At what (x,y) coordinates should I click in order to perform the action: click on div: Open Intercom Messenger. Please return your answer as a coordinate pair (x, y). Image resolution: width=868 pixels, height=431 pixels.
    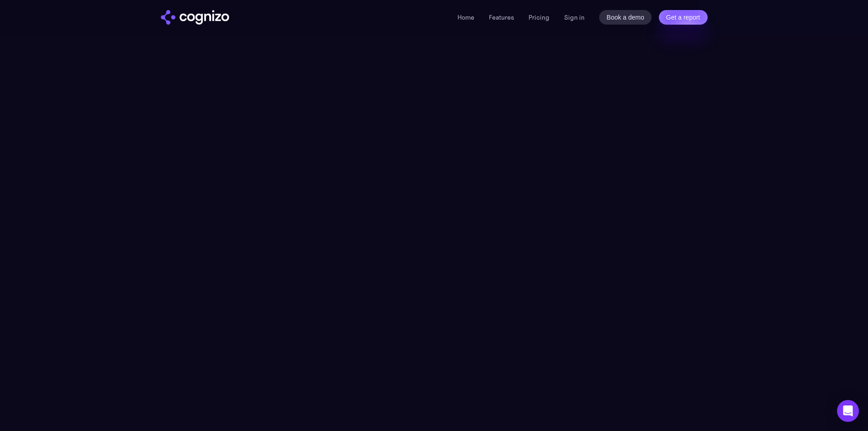
    Looking at the image, I should click on (848, 411).